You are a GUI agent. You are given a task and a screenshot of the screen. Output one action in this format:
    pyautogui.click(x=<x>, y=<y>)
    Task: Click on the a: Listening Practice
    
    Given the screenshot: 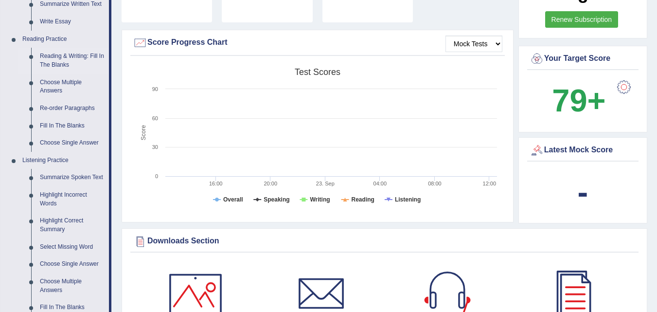 What is the action you would take?
    pyautogui.click(x=63, y=160)
    